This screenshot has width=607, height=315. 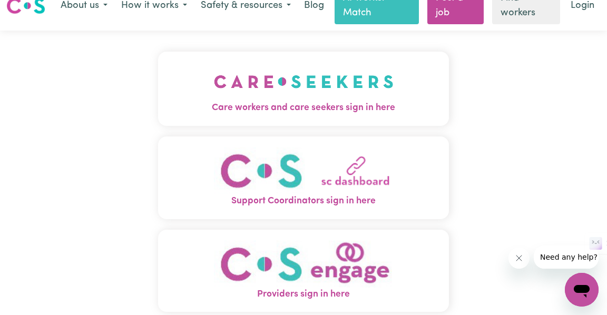 I want to click on span: Care workers and care seekers sign in here, so click(x=303, y=108).